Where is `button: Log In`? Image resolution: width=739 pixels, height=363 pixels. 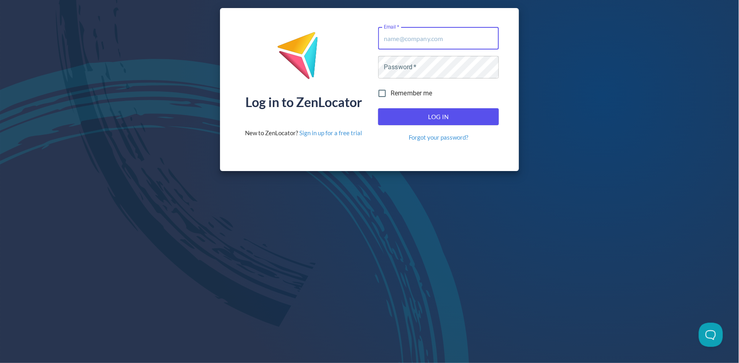 button: Log In is located at coordinates (438, 117).